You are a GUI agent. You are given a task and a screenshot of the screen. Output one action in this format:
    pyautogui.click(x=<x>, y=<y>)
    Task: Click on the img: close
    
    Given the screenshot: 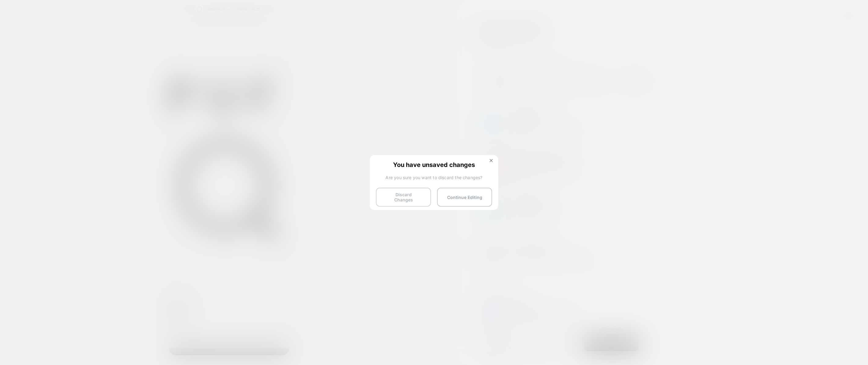 What is the action you would take?
    pyautogui.click(x=491, y=161)
    